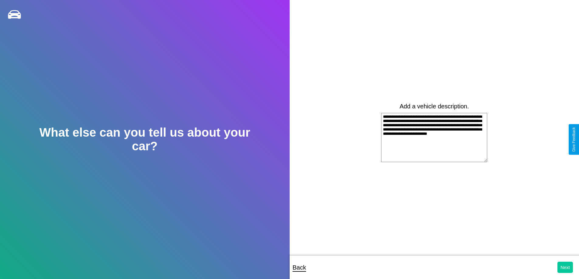 The image size is (579, 279). What do you see at coordinates (565, 268) in the screenshot?
I see `button: Next` at bounding box center [565, 268].